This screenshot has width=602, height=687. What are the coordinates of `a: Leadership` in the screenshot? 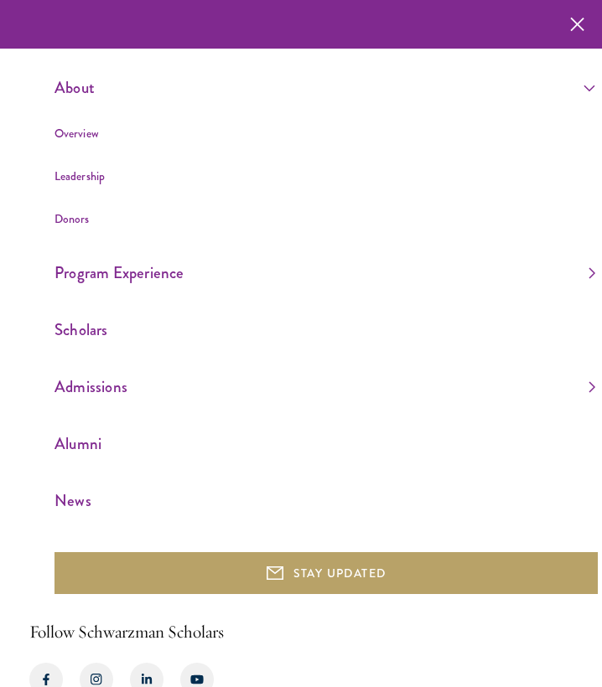 It's located at (80, 176).